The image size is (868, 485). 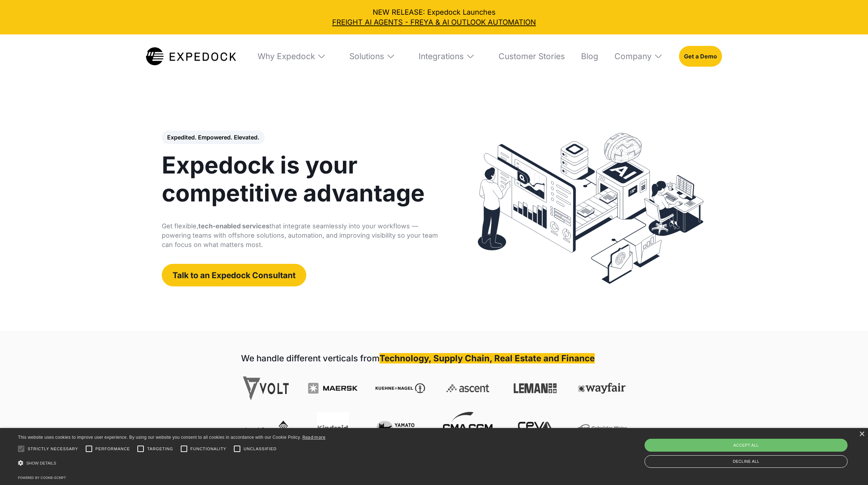 I want to click on span: Show details, so click(x=41, y=463).